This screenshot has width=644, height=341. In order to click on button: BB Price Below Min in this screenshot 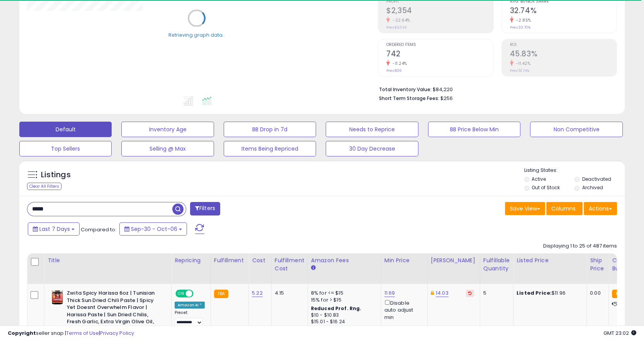, I will do `click(474, 130)`.